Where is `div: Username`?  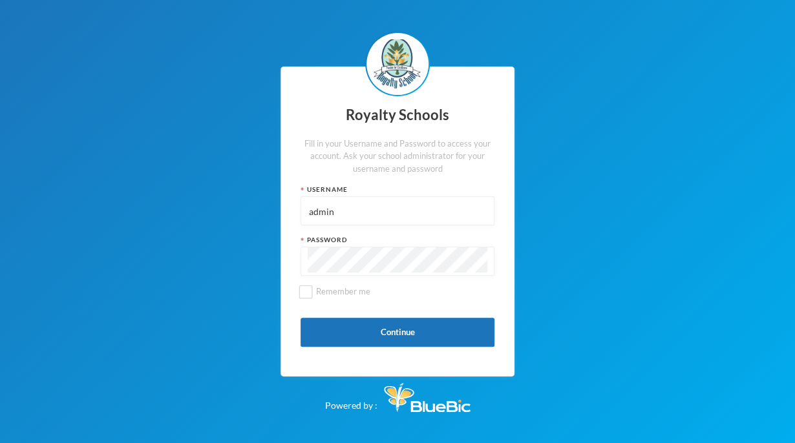
div: Username is located at coordinates (397, 189).